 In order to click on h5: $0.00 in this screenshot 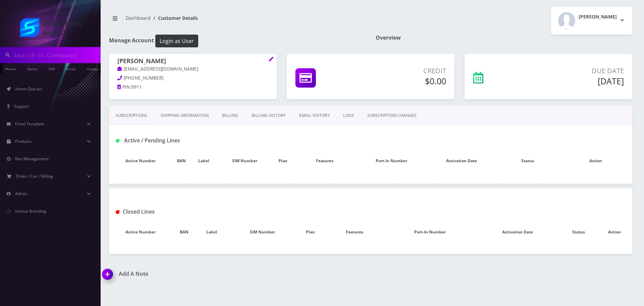, I will do `click(404, 81)`.